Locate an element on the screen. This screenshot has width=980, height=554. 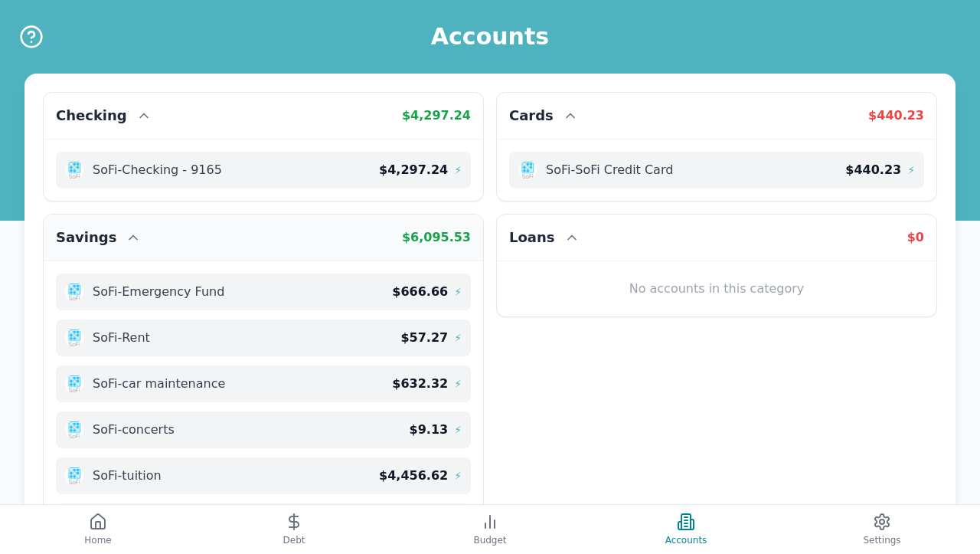
button: Debt is located at coordinates (294, 530).